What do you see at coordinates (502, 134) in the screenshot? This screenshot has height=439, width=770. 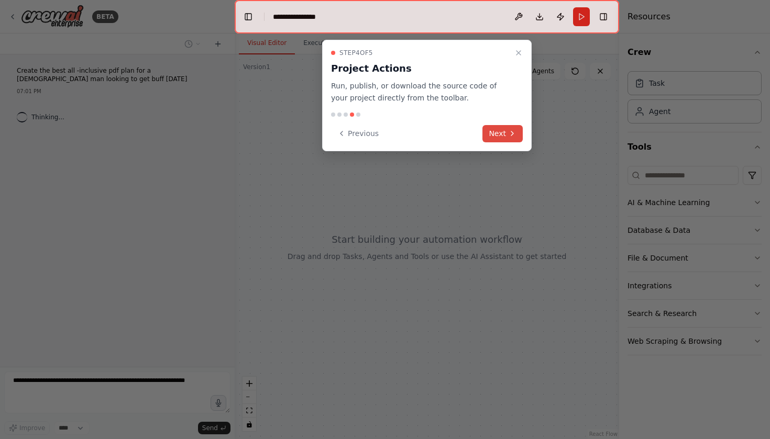 I see `button: Next` at bounding box center [502, 134].